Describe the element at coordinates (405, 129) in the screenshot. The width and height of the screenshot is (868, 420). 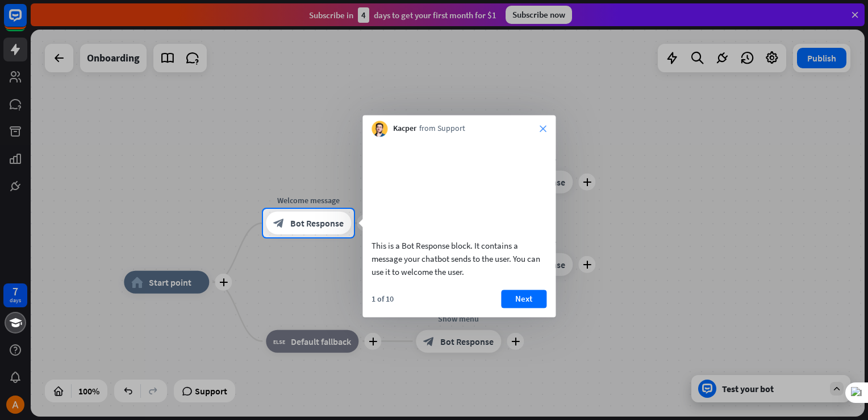
I see `span: Kacper` at that location.